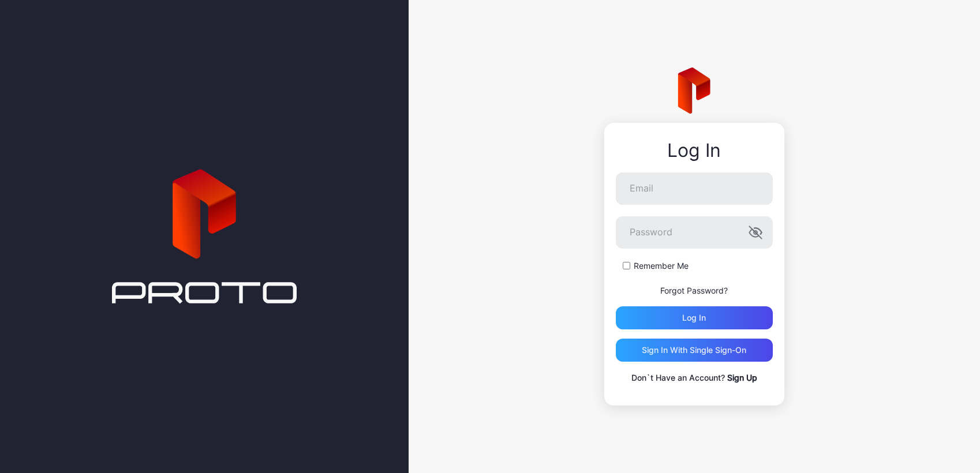 The image size is (980, 473). I want to click on button: Log in, so click(695, 318).